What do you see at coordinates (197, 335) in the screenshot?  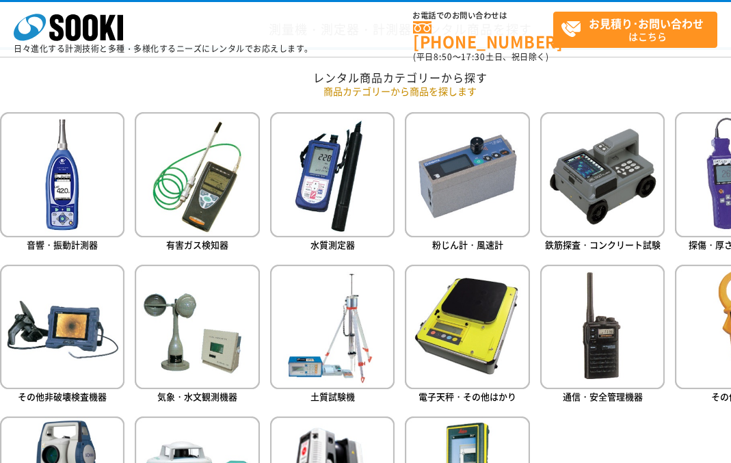 I see `a: 気象・水文観測機器` at bounding box center [197, 335].